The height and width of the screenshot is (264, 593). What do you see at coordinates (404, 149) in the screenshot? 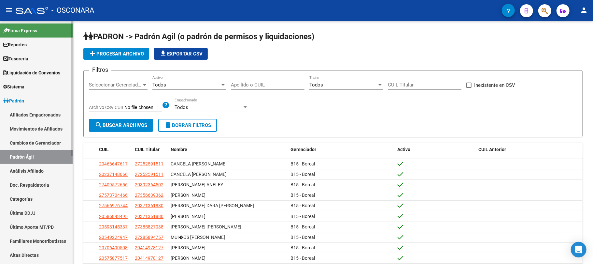
I see `span: Activo` at bounding box center [404, 149].